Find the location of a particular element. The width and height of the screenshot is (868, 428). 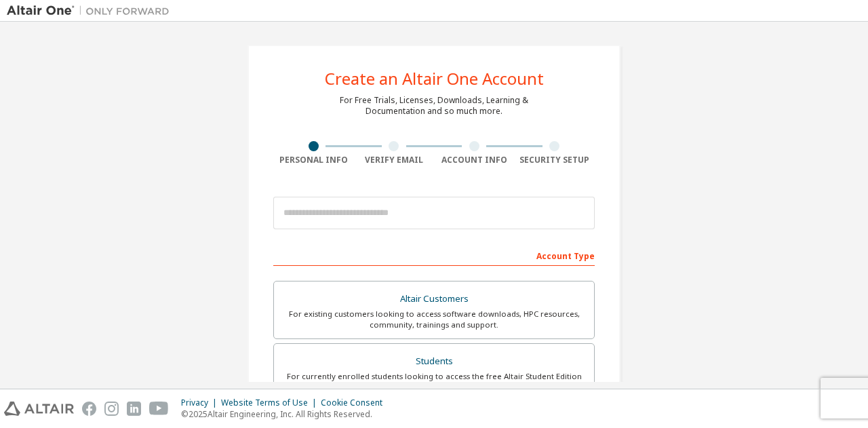

div: Website Terms of Use is located at coordinates (270, 403).